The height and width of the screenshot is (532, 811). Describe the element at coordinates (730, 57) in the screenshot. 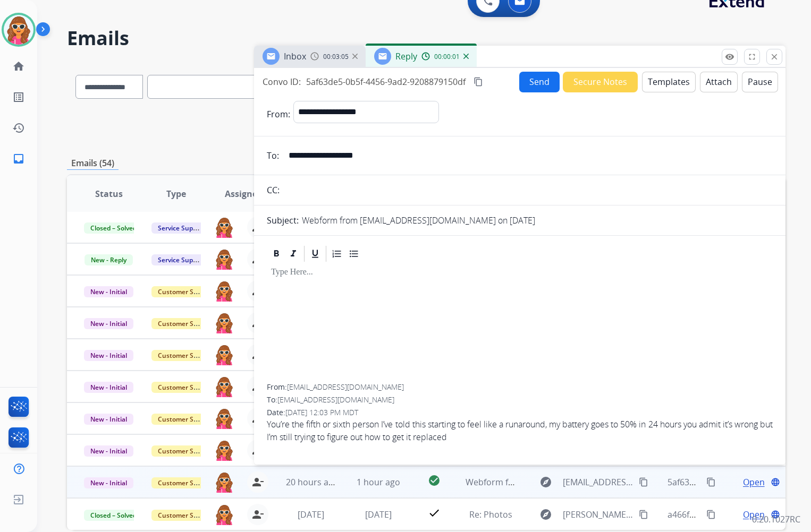

I see `mat-icon: remove_red_eye` at that location.